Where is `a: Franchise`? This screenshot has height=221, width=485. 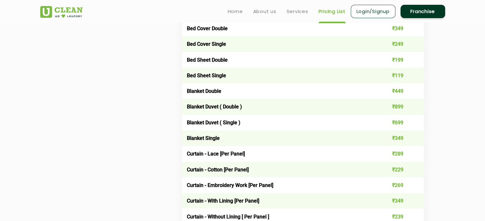
a: Franchise is located at coordinates (423, 11).